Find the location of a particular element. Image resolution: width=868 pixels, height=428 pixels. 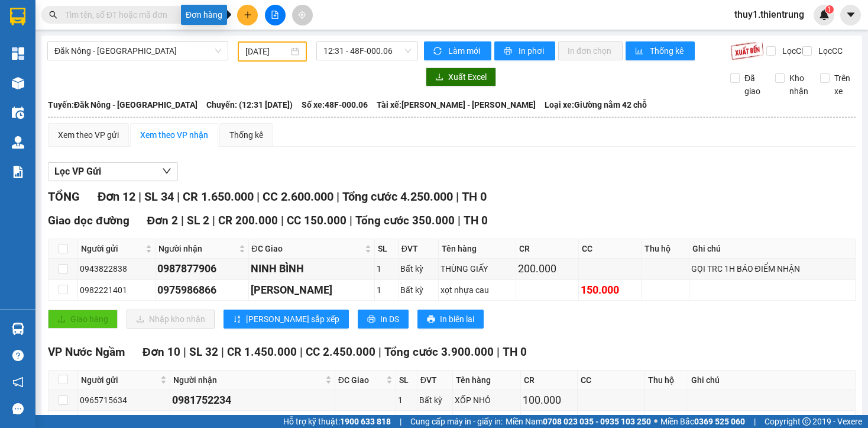

span: CC 2.600.000 is located at coordinates (298, 197).